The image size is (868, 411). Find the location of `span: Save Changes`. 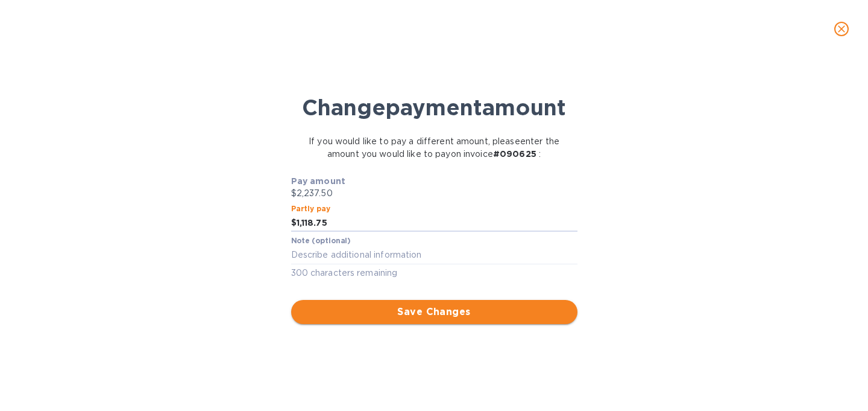

span: Save Changes is located at coordinates (434, 312).